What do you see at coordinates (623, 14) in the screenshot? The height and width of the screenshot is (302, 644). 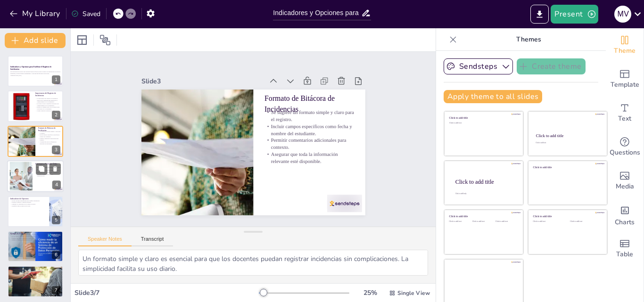 I see `button: M V` at bounding box center [623, 14].